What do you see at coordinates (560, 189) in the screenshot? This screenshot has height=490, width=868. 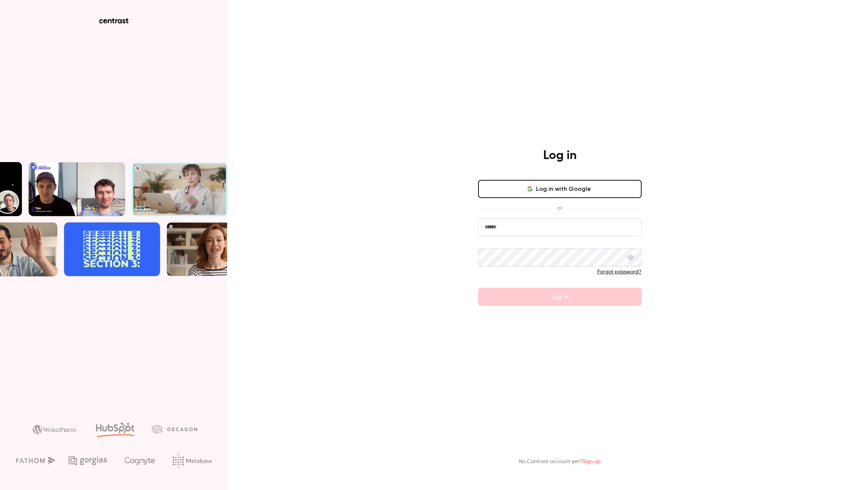 I see `button: Log in with Google` at bounding box center [560, 189].